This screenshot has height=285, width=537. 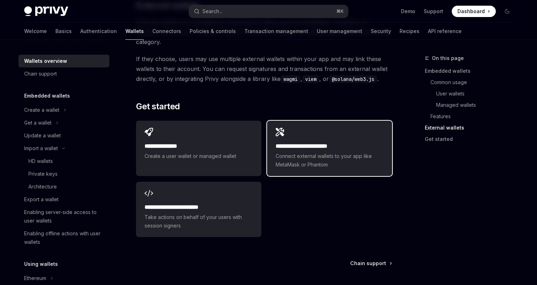 I want to click on a: Demo, so click(x=408, y=11).